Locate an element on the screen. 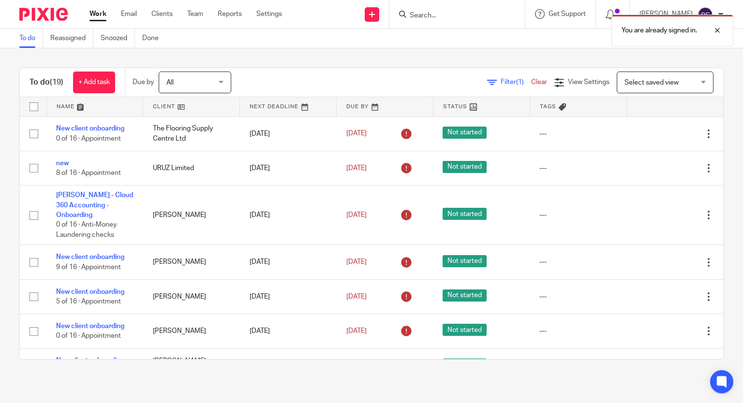  img: Pixie is located at coordinates (44, 14).